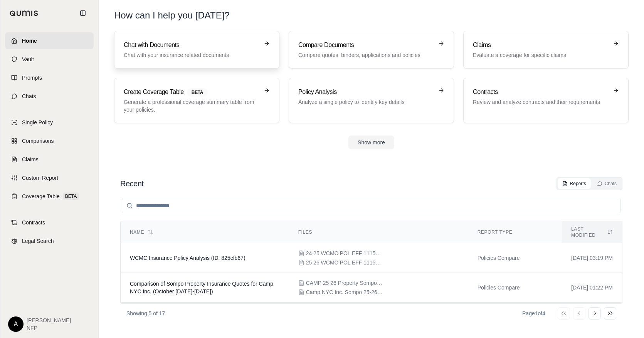  Describe the element at coordinates (50, 159) in the screenshot. I see `a: Claims` at that location.